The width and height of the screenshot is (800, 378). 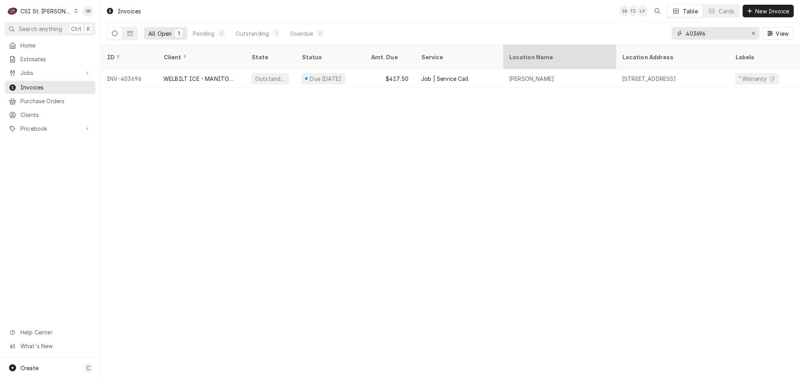 What do you see at coordinates (50, 101) in the screenshot?
I see `a: Purchase Orders` at bounding box center [50, 101].